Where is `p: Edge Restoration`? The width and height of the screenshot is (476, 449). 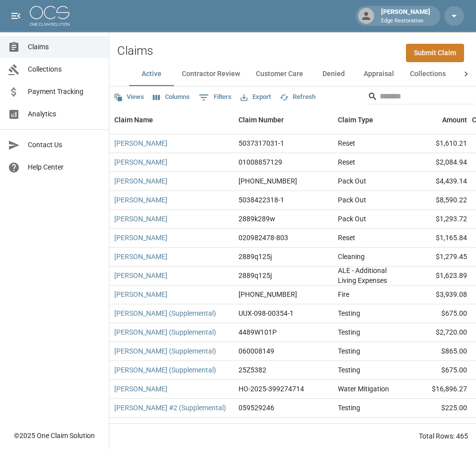 p: Edge Restoration is located at coordinates (405, 21).